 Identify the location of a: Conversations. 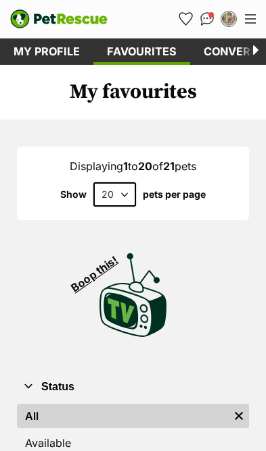
(207, 19).